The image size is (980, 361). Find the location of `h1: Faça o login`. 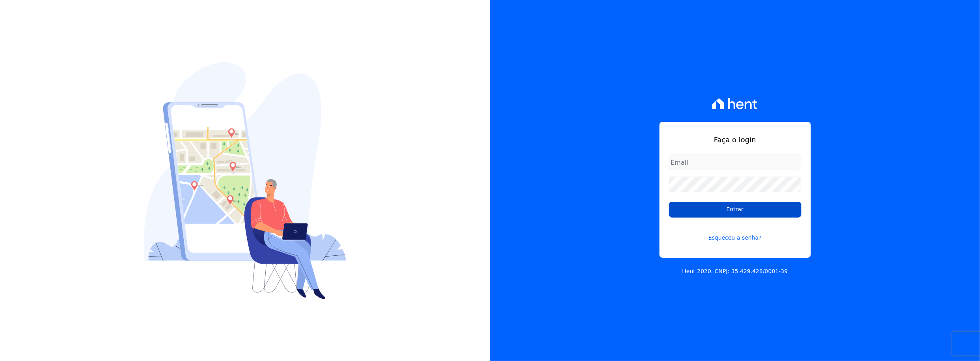

h1: Faça o login is located at coordinates (735, 140).